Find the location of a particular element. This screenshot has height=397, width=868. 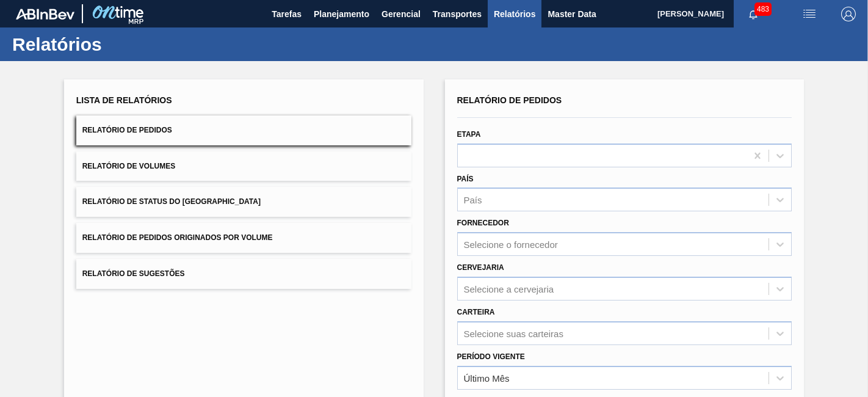

img: TNhmsLtSVTkK8tSr43FrP2fwEKptu5GPRR3wAAAABJRU5ErkJggg== is located at coordinates (45, 14).